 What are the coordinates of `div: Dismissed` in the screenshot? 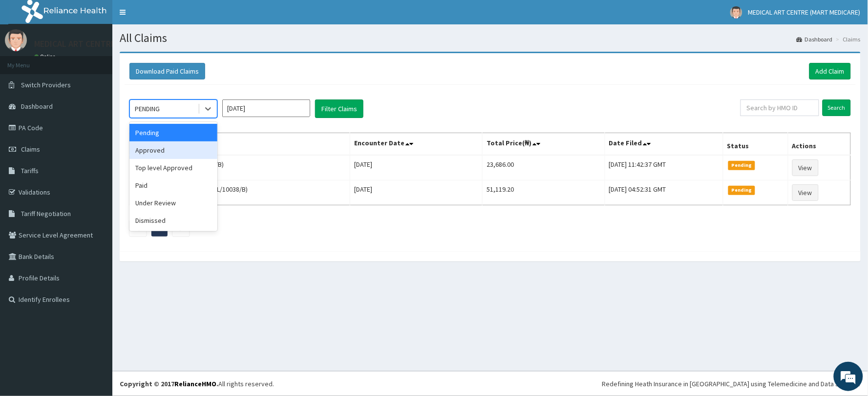 It's located at (174, 220).